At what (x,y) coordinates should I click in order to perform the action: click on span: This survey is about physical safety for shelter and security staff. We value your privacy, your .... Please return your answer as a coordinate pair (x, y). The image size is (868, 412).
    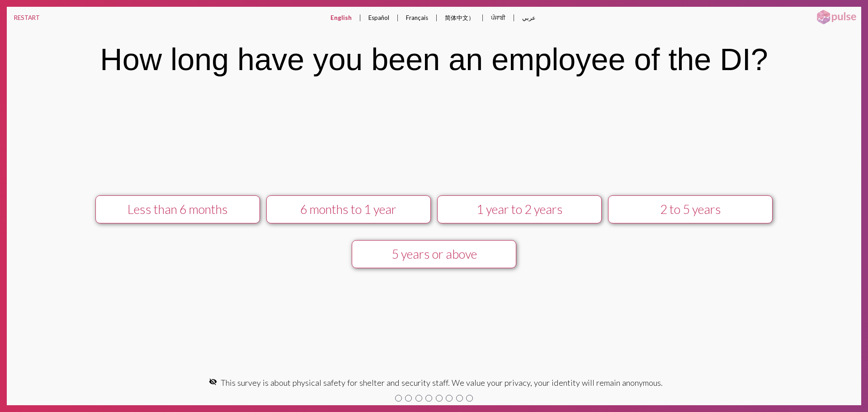
    Looking at the image, I should click on (442, 383).